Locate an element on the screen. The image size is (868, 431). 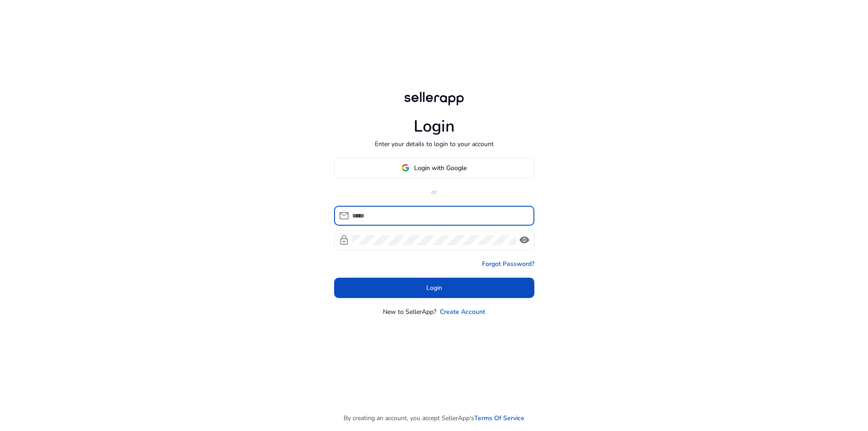
span: Login with Google is located at coordinates (440, 168).